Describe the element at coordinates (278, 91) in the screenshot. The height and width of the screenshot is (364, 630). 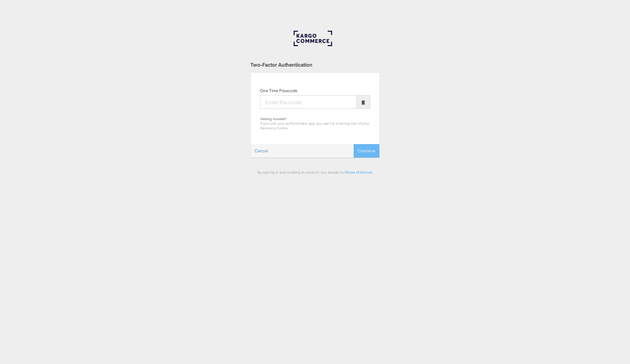
I see `label: One Time Passcode` at that location.